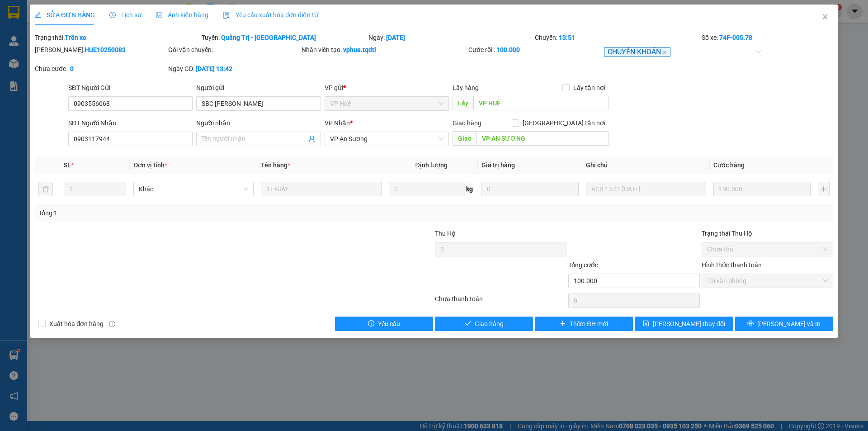 This screenshot has width=868, height=431. What do you see at coordinates (751, 324) in the screenshot?
I see `span: printer` at bounding box center [751, 324].